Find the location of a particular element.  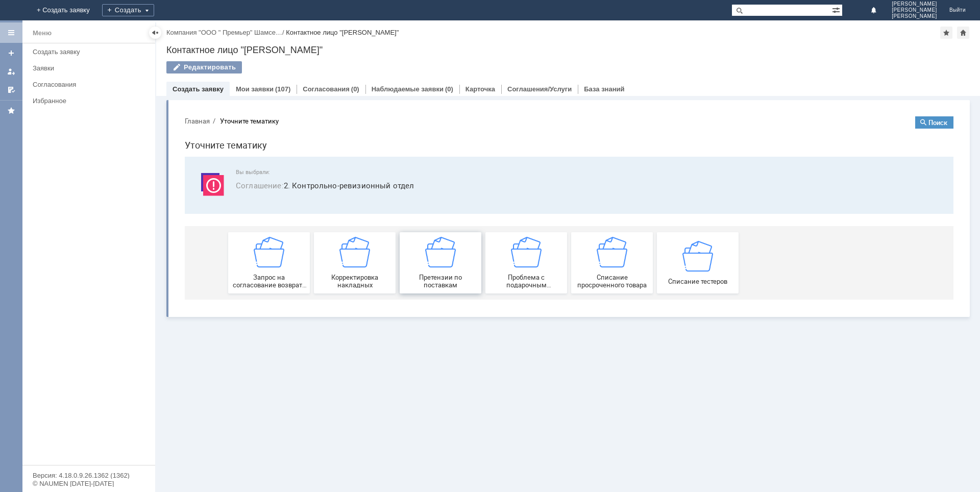

span: Претензии по поставкам is located at coordinates (264, 173).